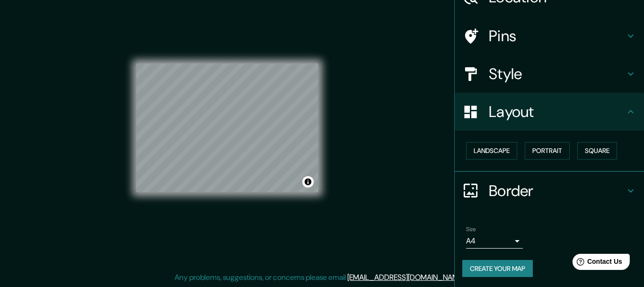 Image resolution: width=644 pixels, height=287 pixels. Describe the element at coordinates (321, 278) in the screenshot. I see `p: Any problems, suggestions, or concerns please email .` at that location.